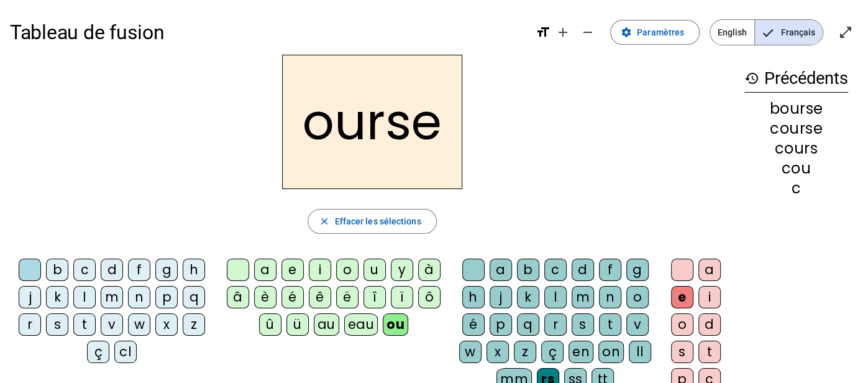  Describe the element at coordinates (563, 33) in the screenshot. I see `mat-icon: add` at that location.